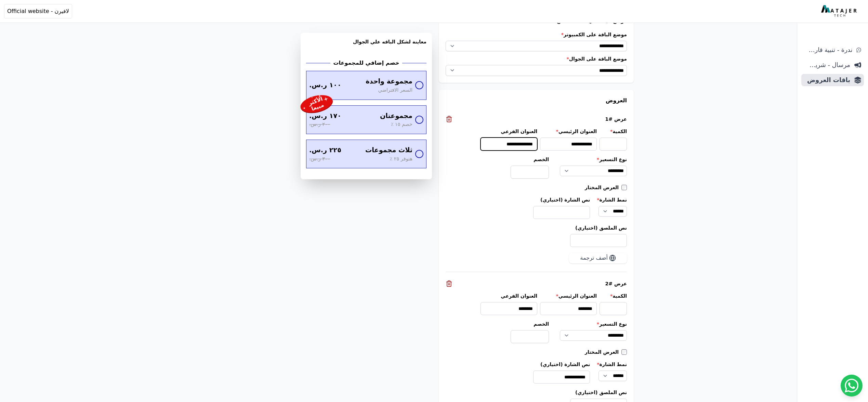 Image resolution: width=868 pixels, height=402 pixels. I want to click on label: موضع الباقة على الجوال, so click(537, 59).